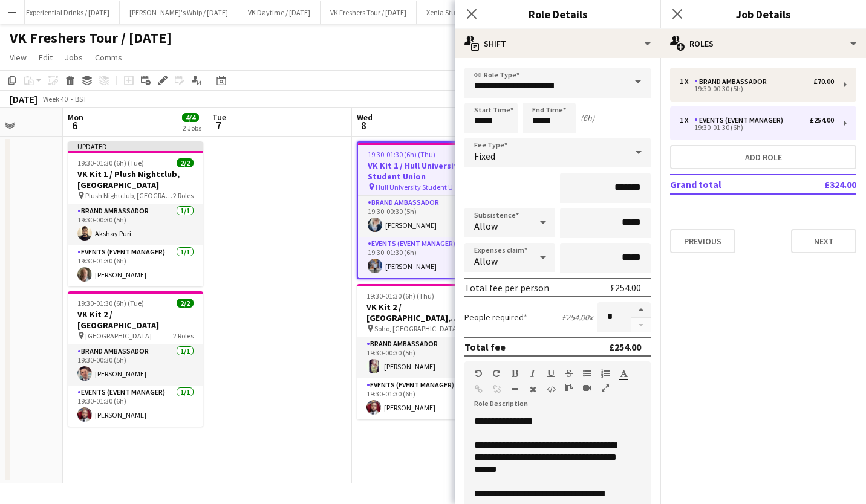  What do you see at coordinates (569, 373) in the screenshot?
I see `button: Strikethrough` at bounding box center [569, 373].